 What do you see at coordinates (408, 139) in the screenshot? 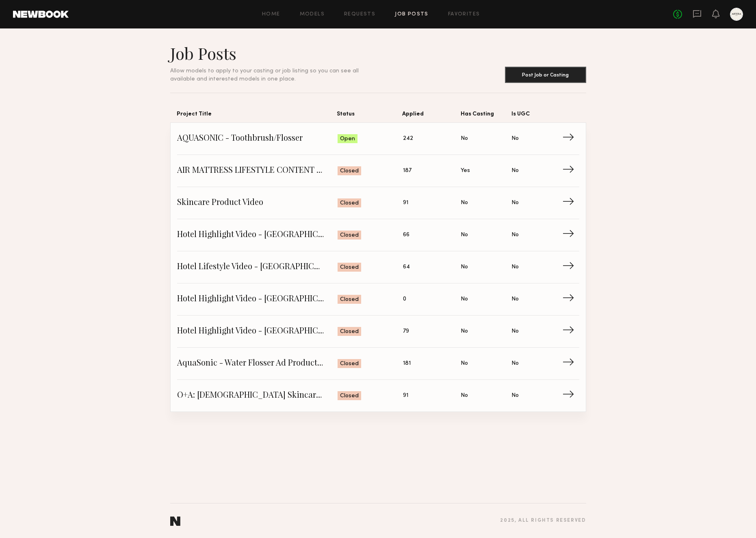
I see `span: 242` at bounding box center [408, 139].